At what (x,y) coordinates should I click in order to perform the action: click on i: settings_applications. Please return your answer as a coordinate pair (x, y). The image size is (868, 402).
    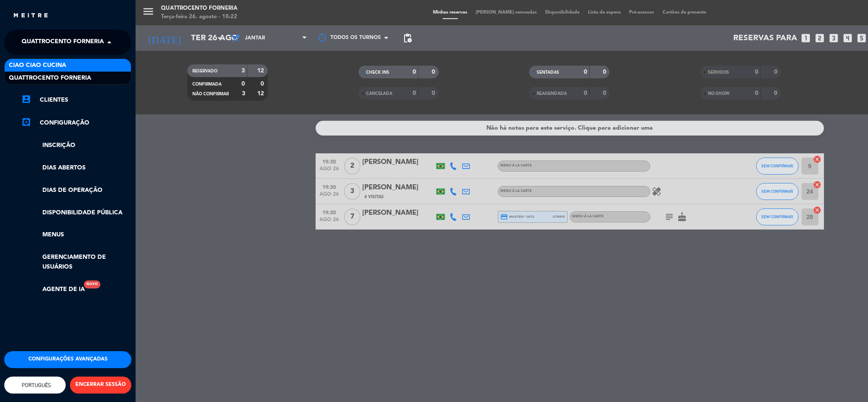
    Looking at the image, I should click on (26, 122).